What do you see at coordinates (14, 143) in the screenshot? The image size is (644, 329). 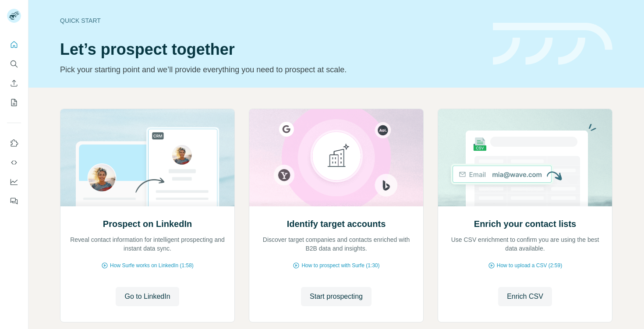 I see `button: Use Surfe on LinkedIn` at bounding box center [14, 143].